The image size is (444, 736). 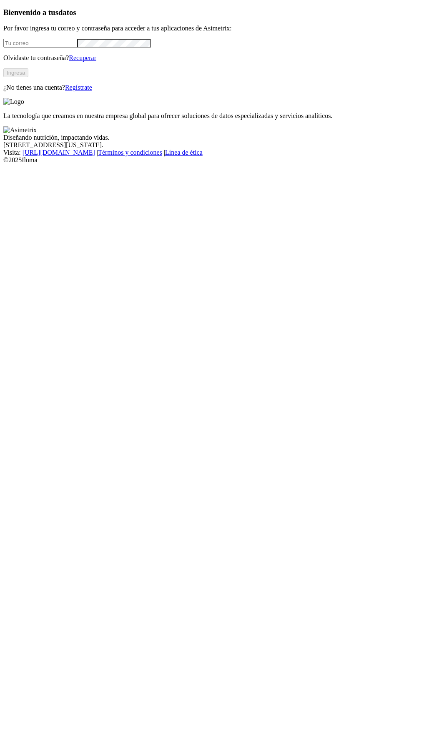 What do you see at coordinates (222, 153) in the screenshot?
I see `div: Visita : | |` at bounding box center [222, 153].